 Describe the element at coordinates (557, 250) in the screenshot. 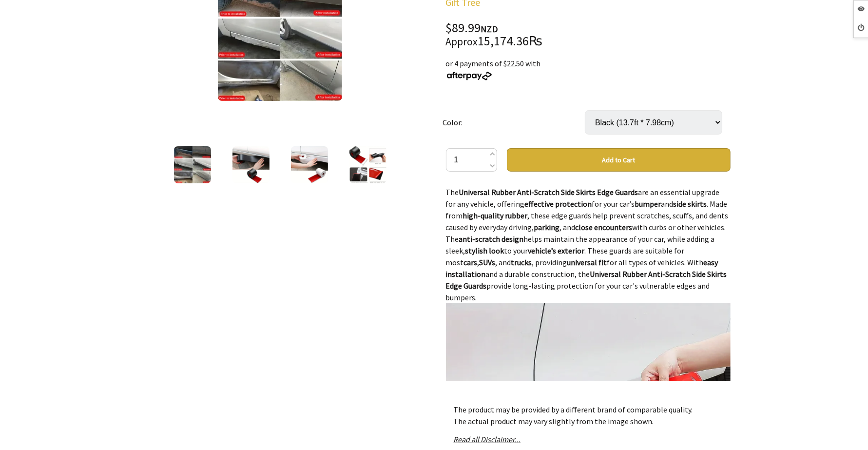

I see `strong: vehicle’s exterior` at that location.